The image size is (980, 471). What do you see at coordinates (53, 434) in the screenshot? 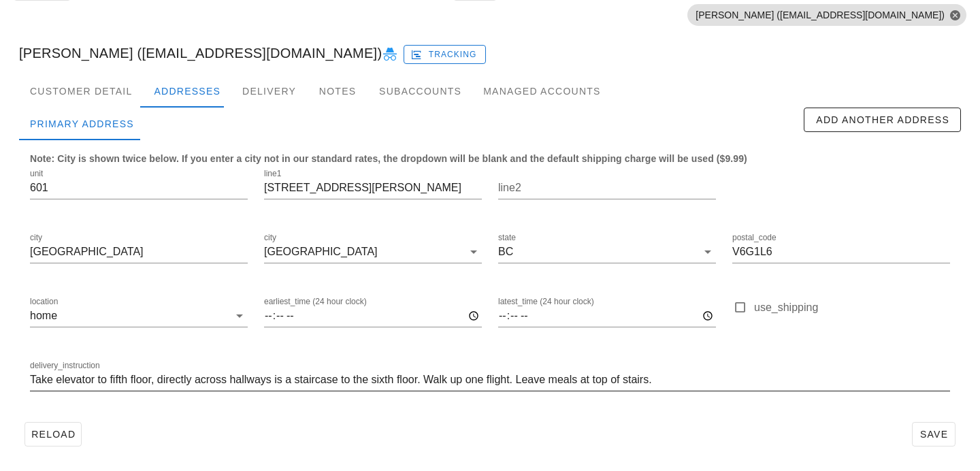
I see `button: Reload` at bounding box center [53, 434].